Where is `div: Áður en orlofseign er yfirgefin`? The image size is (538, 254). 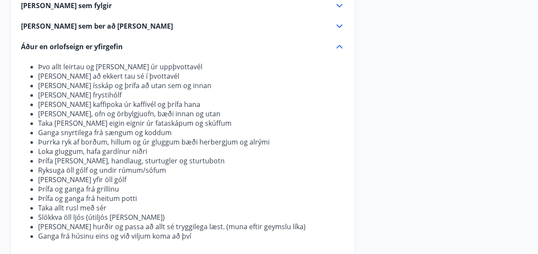 div: Áður en orlofseign er yfirgefin is located at coordinates (183, 47).